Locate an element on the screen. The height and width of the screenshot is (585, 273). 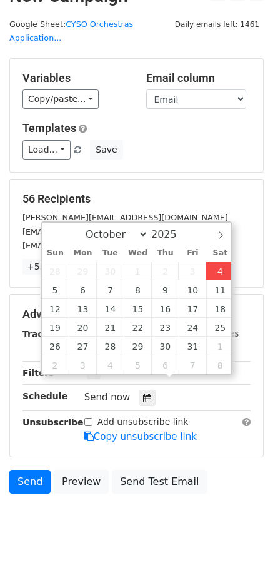
small: Google Sheet: is located at coordinates (71, 31).